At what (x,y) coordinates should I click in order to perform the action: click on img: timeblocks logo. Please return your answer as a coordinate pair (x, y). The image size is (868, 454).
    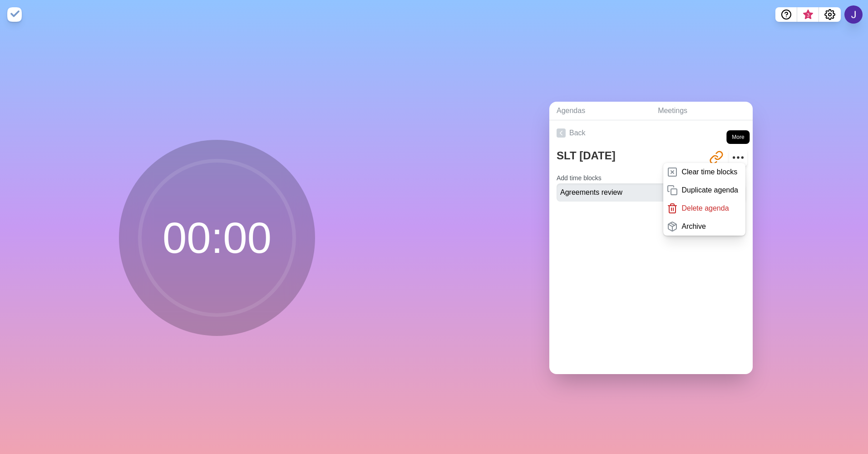
    Looking at the image, I should click on (14, 14).